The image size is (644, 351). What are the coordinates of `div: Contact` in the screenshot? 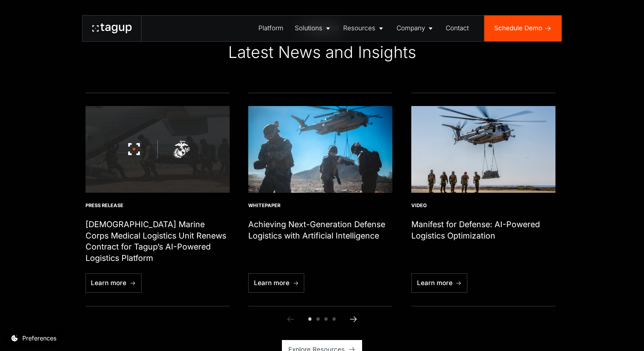 It's located at (457, 28).